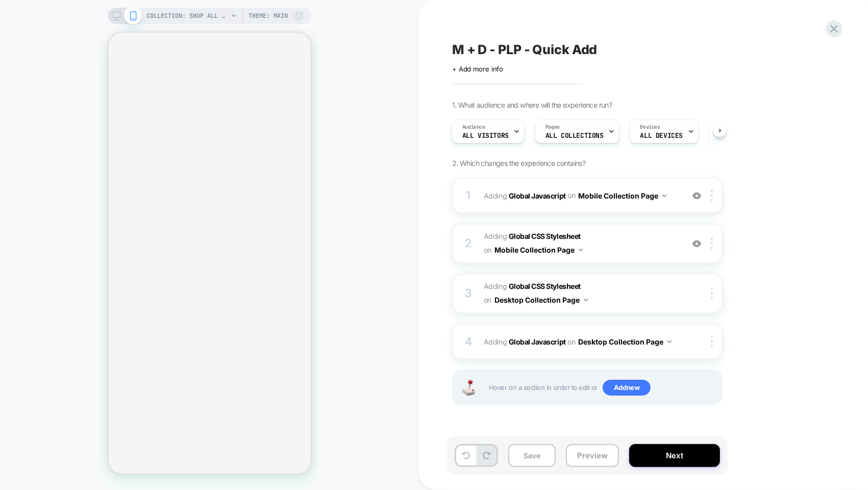 The image size is (868, 490). What do you see at coordinates (478, 69) in the screenshot?
I see `span: + Add more info` at bounding box center [478, 69].